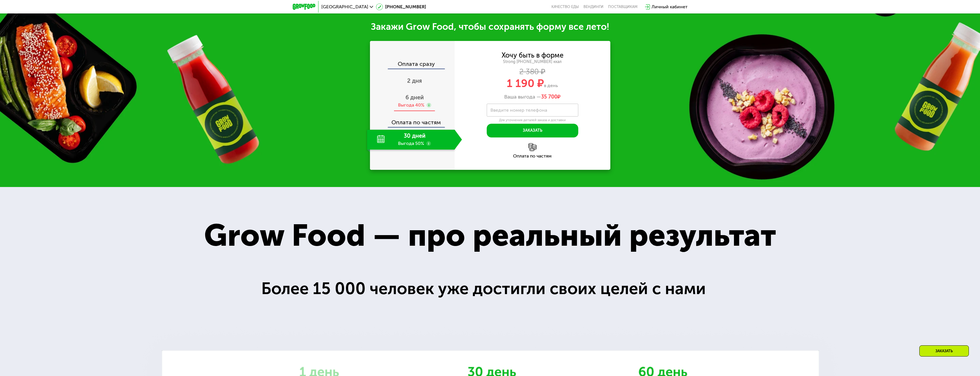 This screenshot has height=376, width=980. What do you see at coordinates (532, 55) in the screenshot?
I see `div: Хочу быть в форме` at bounding box center [532, 55].